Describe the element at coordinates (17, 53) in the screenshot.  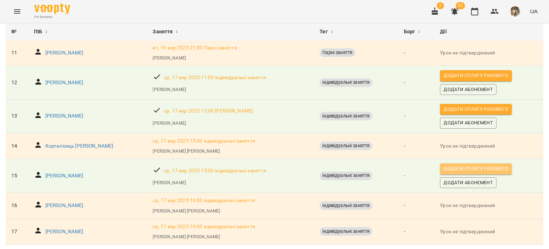
I see `td: 11` at that location.